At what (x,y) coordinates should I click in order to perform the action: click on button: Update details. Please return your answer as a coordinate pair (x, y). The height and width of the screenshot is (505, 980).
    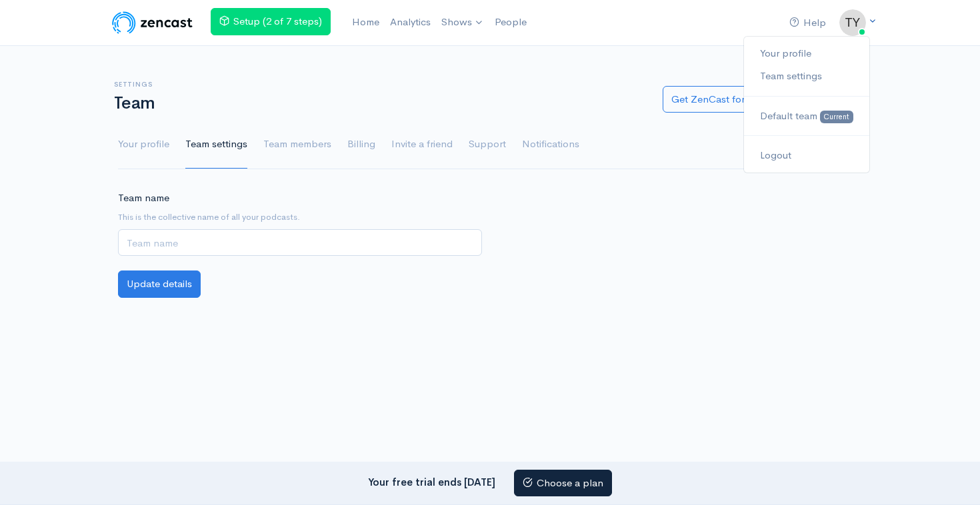
    Looking at the image, I should click on (159, 284).